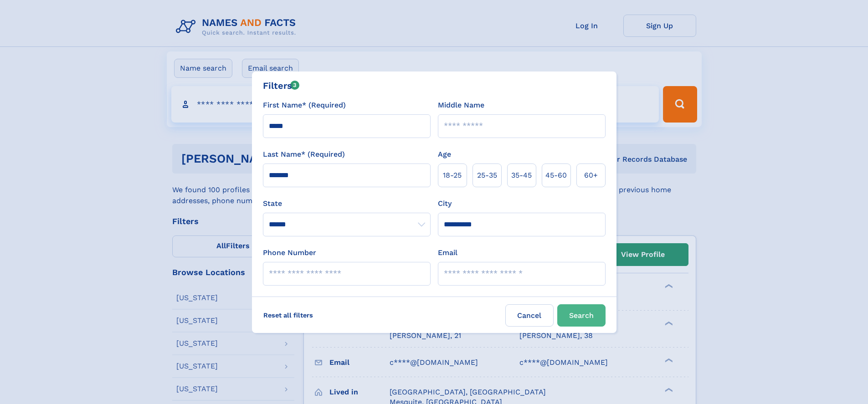 This screenshot has width=868, height=404. What do you see at coordinates (289, 253) in the screenshot?
I see `label: Phone Number` at bounding box center [289, 253].